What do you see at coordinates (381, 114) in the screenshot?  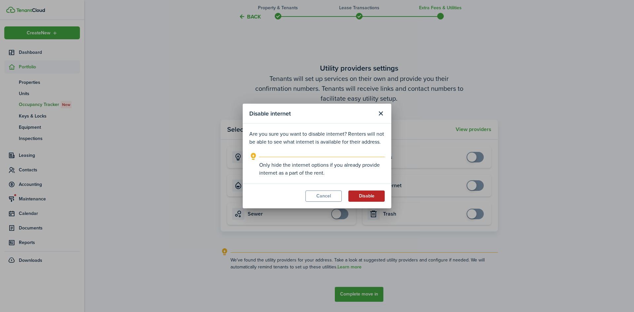 I see `button: Close modal` at bounding box center [381, 114].